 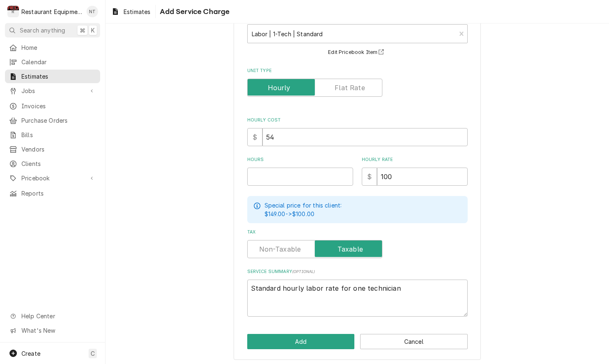 What do you see at coordinates (301, 341) in the screenshot?
I see `button: Add` at bounding box center [301, 341].